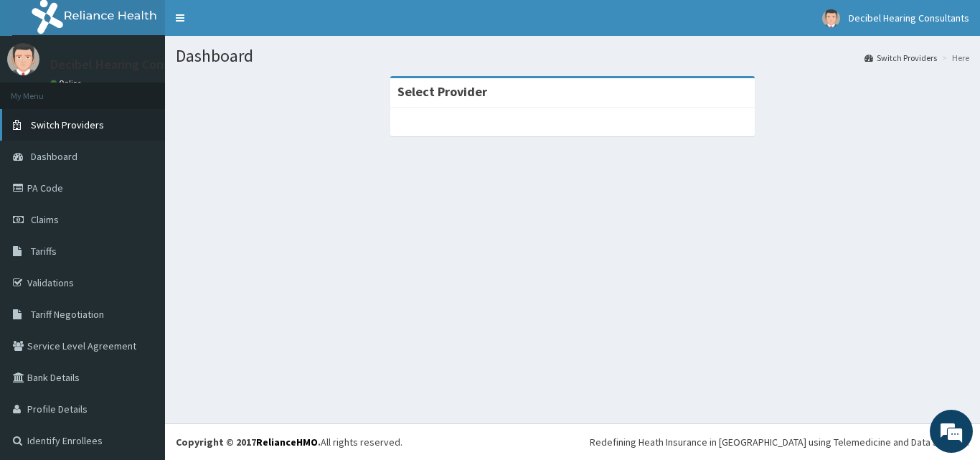  Describe the element at coordinates (248, 442) in the screenshot. I see `strong: Copyright © 2017 .` at that location.